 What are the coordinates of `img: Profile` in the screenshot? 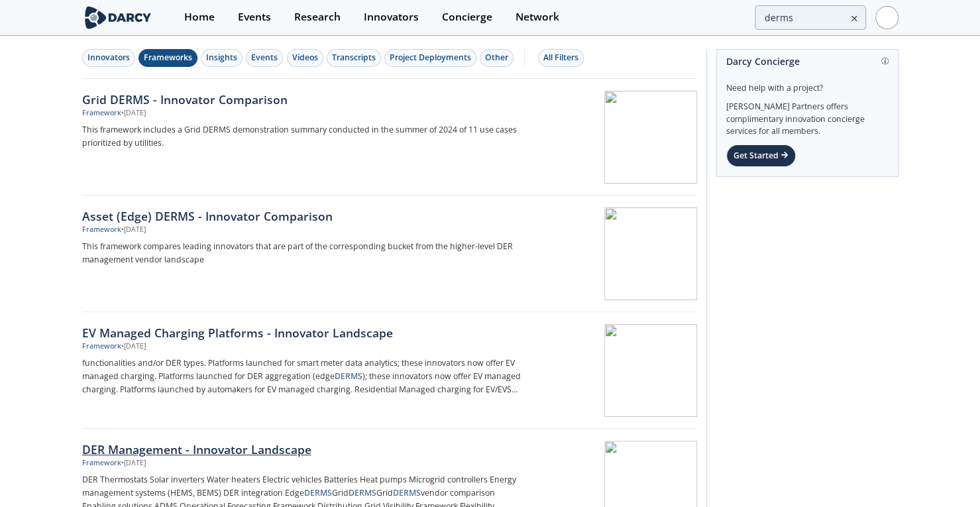 It's located at (886, 17).